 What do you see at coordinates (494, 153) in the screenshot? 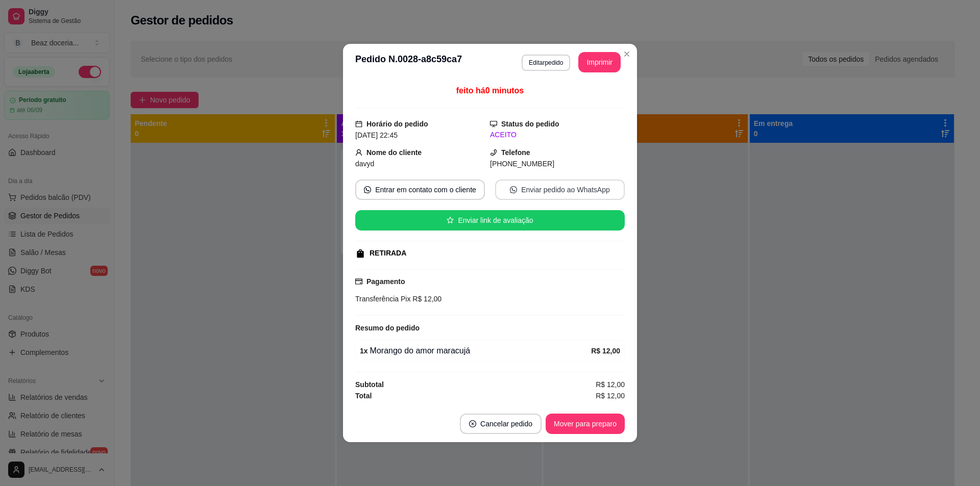
I see `span: phone` at bounding box center [494, 153].